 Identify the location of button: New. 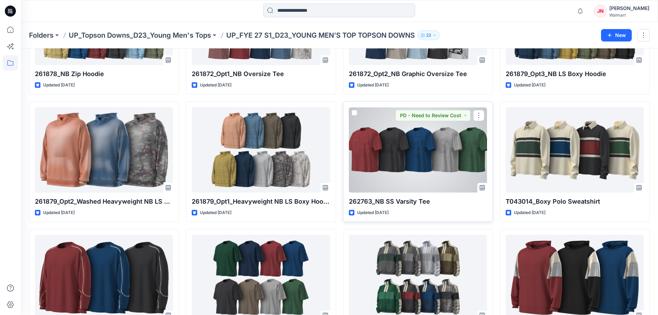
(616, 35).